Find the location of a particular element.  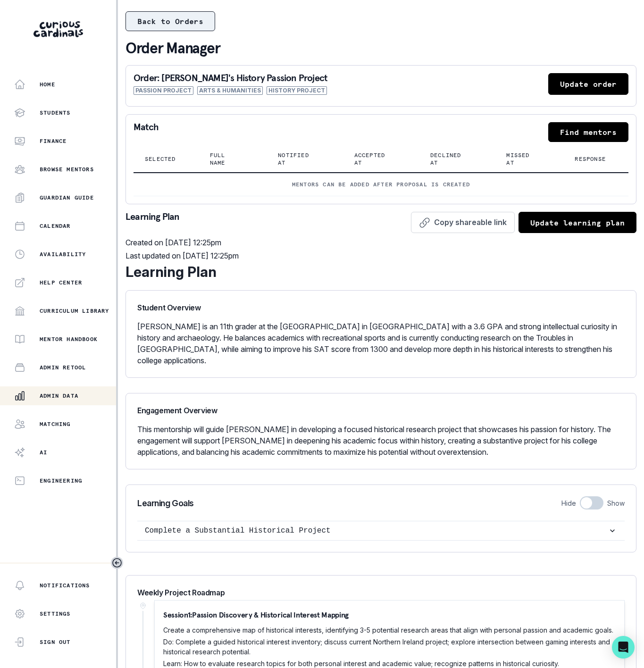

div: Open Intercom Messenger is located at coordinates (624, 648).